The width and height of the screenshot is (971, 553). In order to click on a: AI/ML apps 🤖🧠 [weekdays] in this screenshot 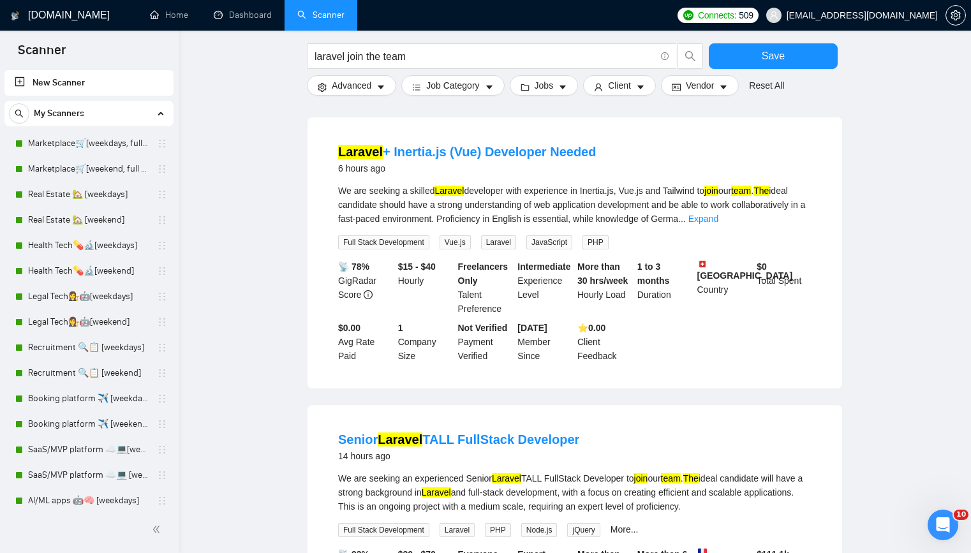, I will do `click(89, 501)`.